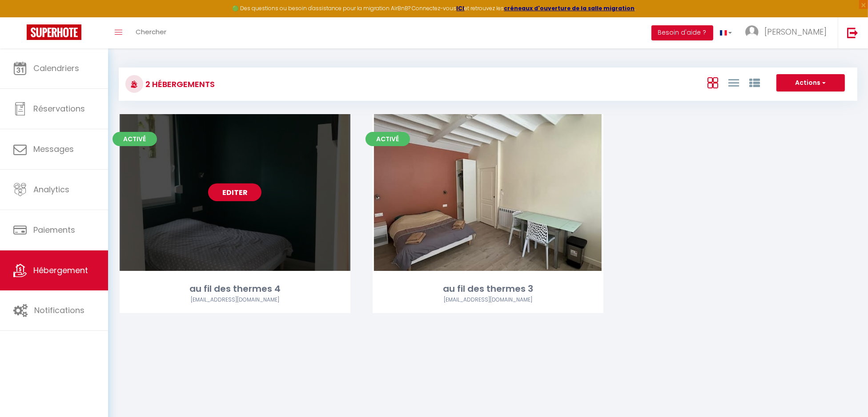  Describe the element at coordinates (54, 229) in the screenshot. I see `span: Paiements` at that location.